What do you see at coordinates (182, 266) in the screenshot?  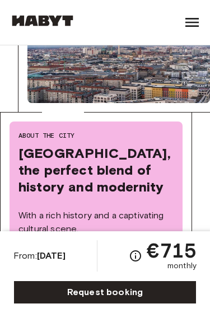 I see `span: monthly` at bounding box center [182, 266].